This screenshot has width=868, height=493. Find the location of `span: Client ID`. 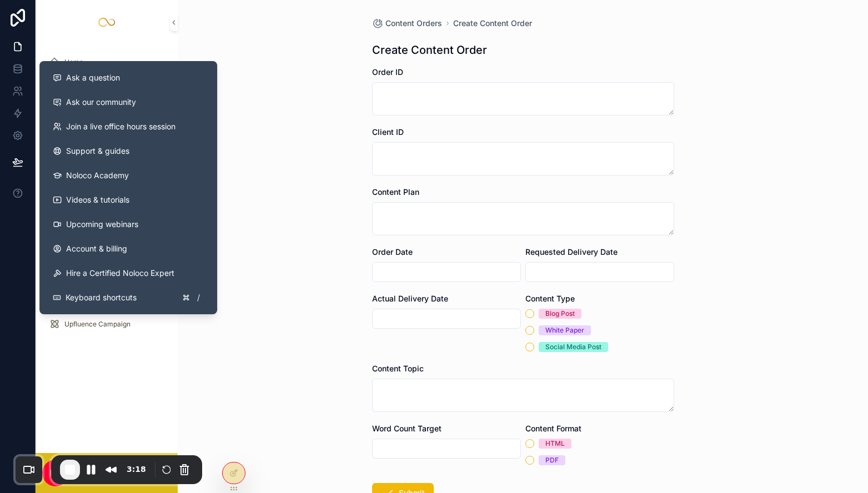

span: Client ID is located at coordinates (388, 131).